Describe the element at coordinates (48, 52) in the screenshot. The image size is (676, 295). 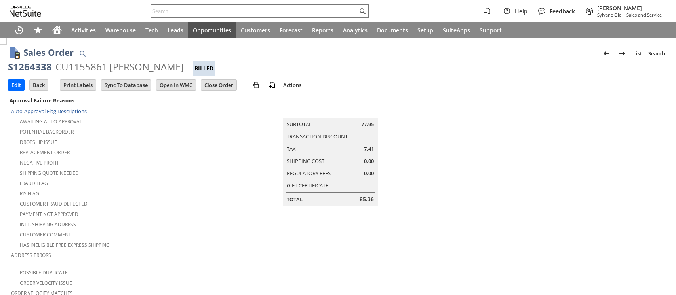
I see `h1: Sales Order` at that location.